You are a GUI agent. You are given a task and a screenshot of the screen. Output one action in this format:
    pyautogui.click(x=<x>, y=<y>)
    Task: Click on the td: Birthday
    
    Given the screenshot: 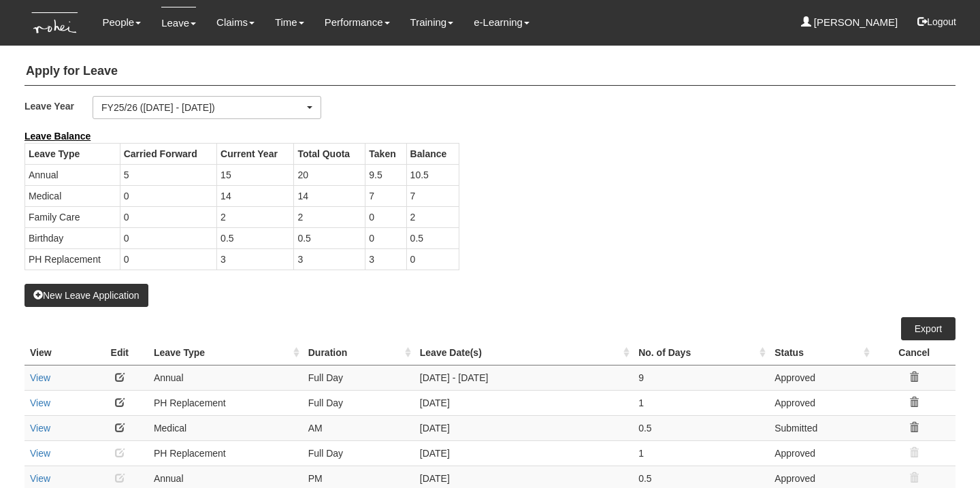 What is the action you would take?
    pyautogui.click(x=73, y=237)
    